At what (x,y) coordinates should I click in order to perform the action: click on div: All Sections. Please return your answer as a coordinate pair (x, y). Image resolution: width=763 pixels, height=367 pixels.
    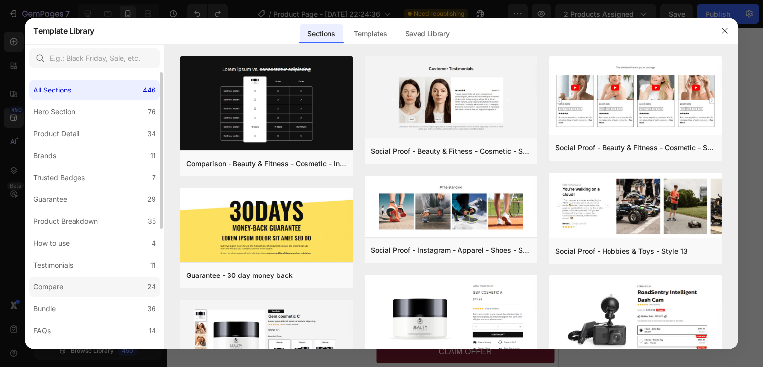
    Looking at the image, I should click on (52, 90).